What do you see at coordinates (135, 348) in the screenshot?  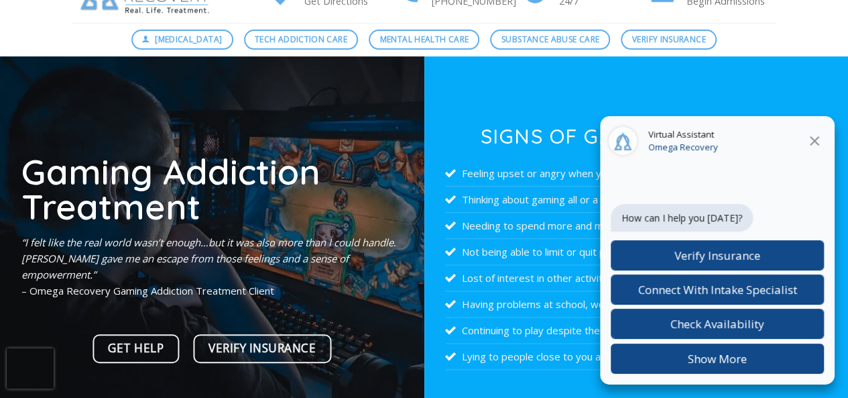 I see `span: Get Help` at bounding box center [135, 348].